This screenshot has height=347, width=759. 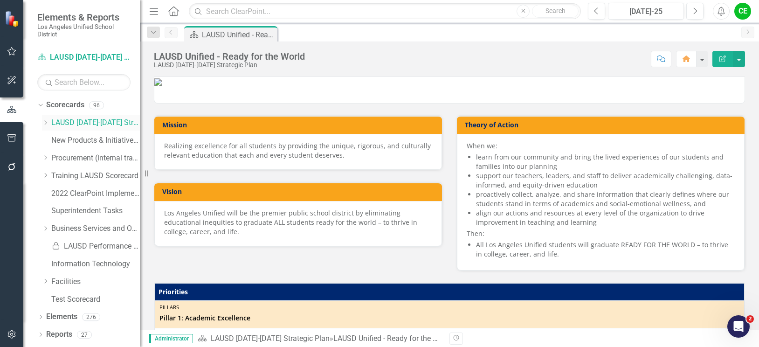 I want to click on div: Pillars, so click(x=450, y=307).